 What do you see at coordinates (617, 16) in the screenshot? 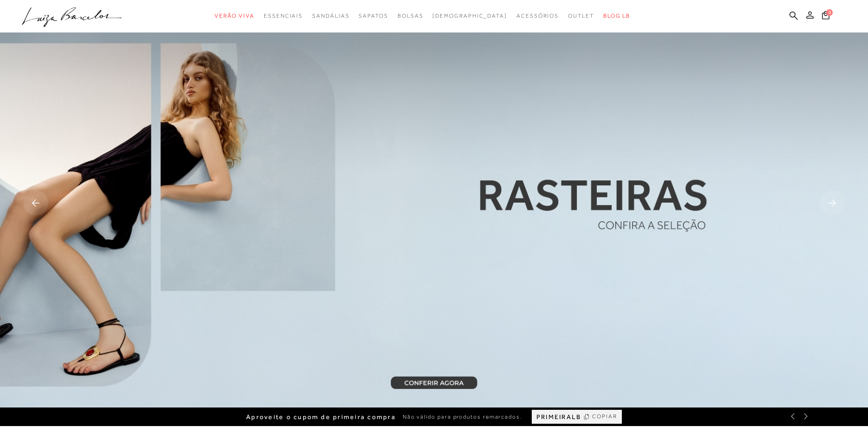
I see `span: BLOG LB` at bounding box center [617, 16].